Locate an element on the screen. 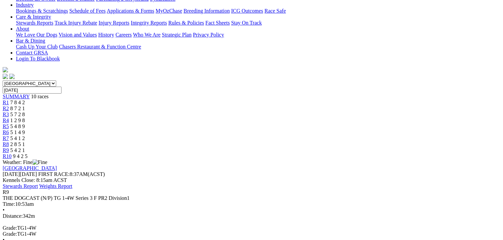 The image size is (503, 240). a: Industry is located at coordinates (25, 5).